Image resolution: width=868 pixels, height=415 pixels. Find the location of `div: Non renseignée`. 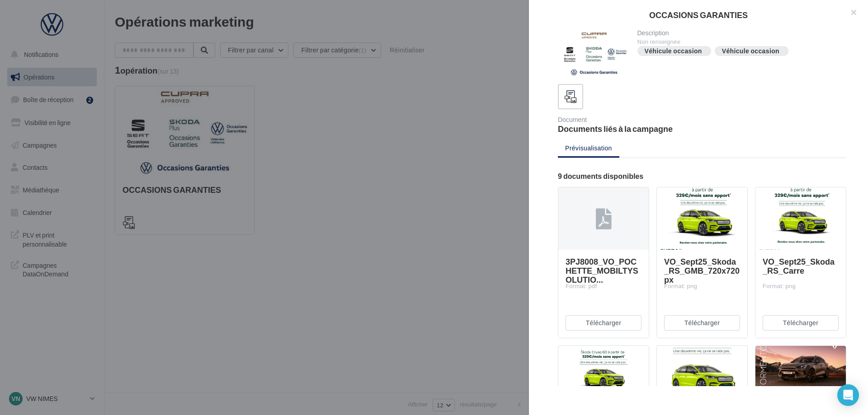

div: Non renseignée is located at coordinates (739, 42).